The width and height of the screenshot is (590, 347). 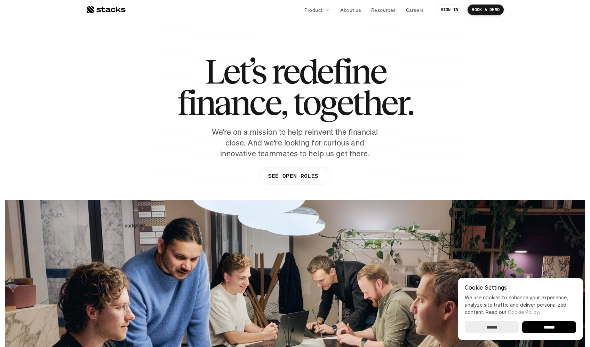 What do you see at coordinates (512, 311) in the screenshot?
I see `span: Read our .` at bounding box center [512, 311].